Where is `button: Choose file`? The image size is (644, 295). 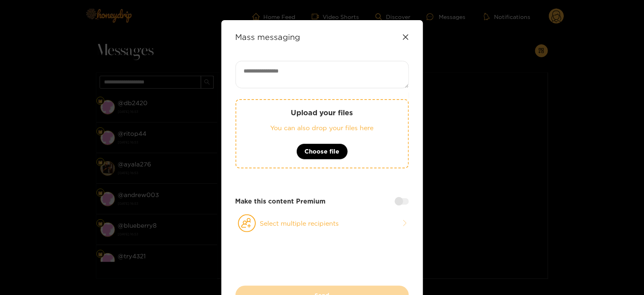 button: Choose file is located at coordinates (322, 152).